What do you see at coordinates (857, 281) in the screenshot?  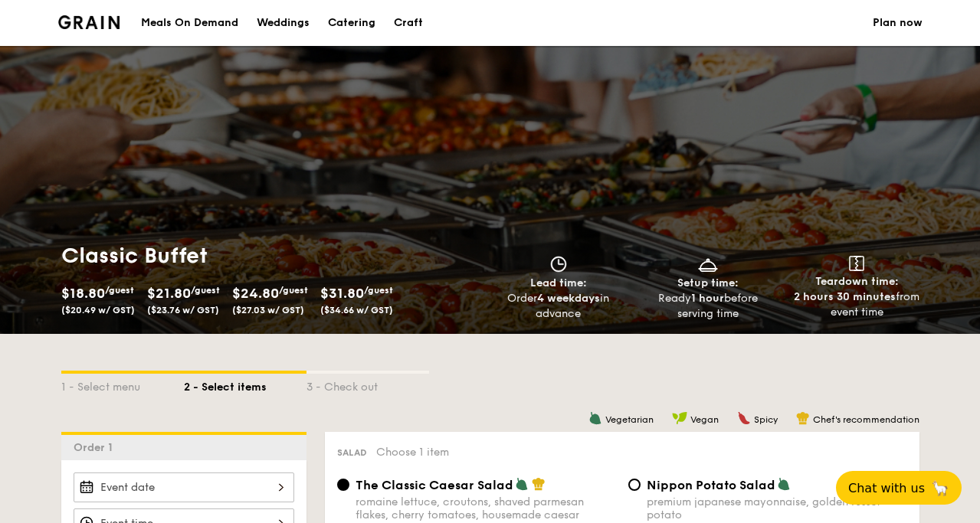 I see `span: Teardown time:` at bounding box center [857, 281].